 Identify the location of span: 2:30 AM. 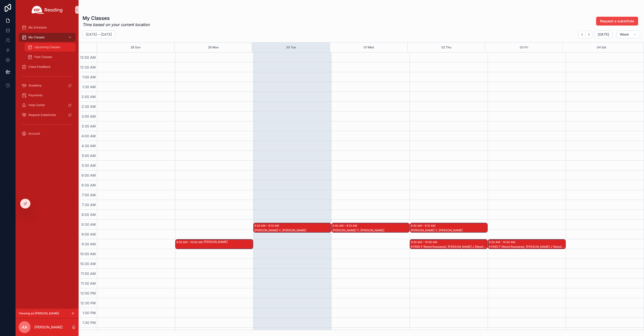
(88, 107).